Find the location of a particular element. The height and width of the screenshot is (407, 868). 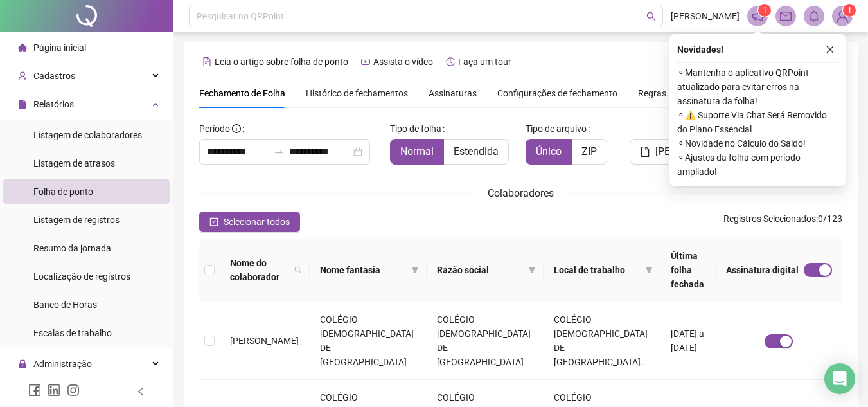

span: Banco de Horas is located at coordinates (65, 305).